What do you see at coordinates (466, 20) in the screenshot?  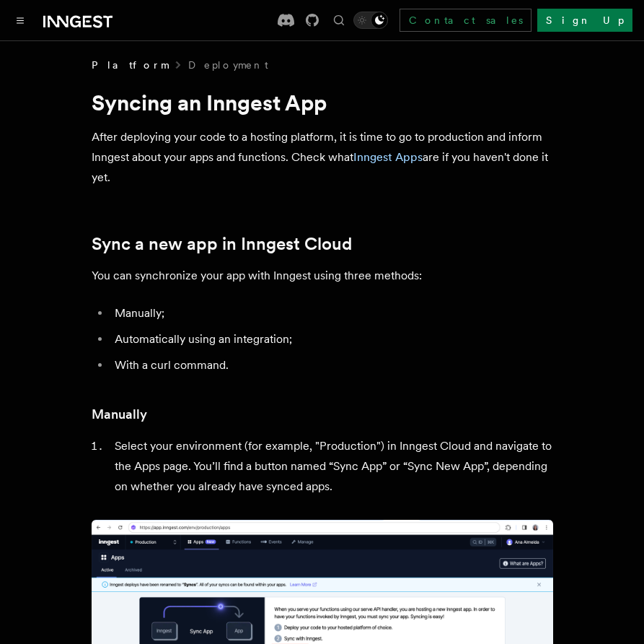 I see `a: Contact sales` at bounding box center [466, 20].